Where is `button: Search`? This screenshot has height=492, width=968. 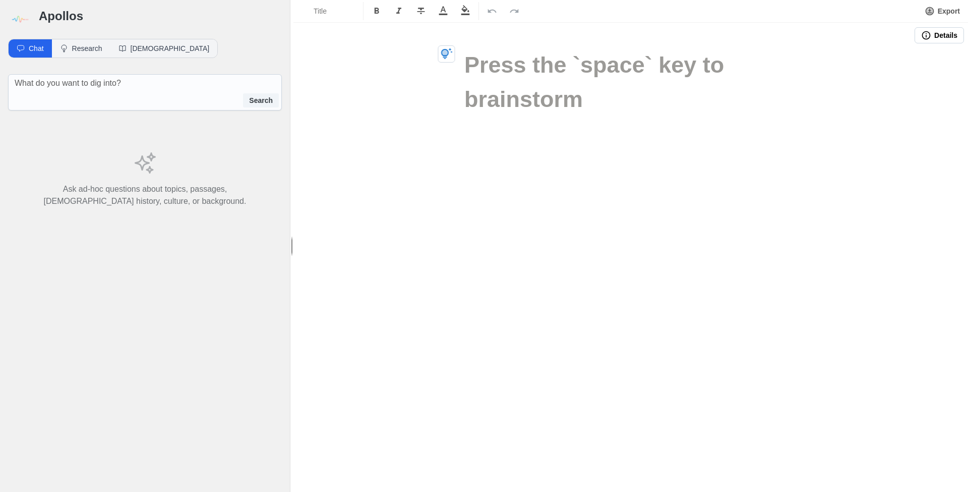 button: Search is located at coordinates (261, 100).